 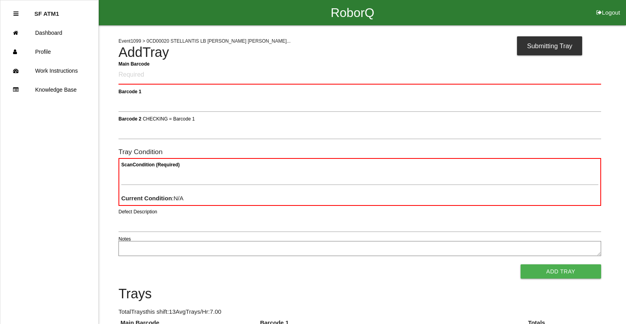 What do you see at coordinates (360, 75) in the screenshot?
I see `input: Required` at bounding box center [360, 75].